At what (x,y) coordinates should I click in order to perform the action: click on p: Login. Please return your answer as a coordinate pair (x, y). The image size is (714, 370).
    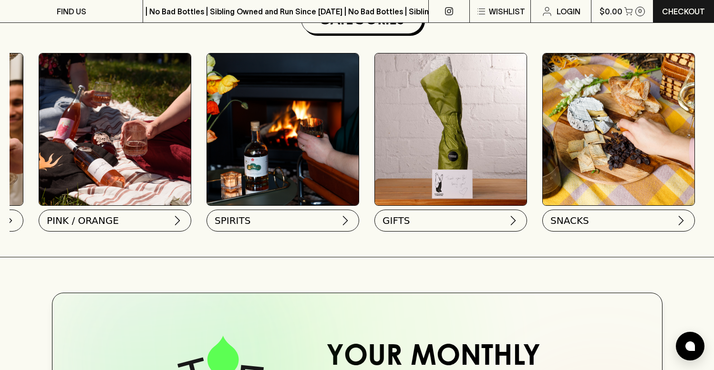
    Looking at the image, I should click on (569, 11).